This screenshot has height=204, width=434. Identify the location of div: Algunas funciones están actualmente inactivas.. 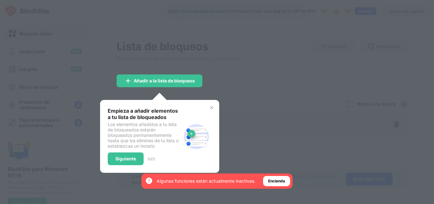
(206, 181).